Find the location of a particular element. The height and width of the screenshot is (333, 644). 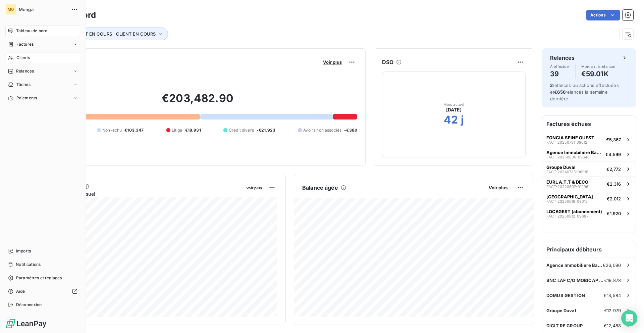

h6: Principaux débiteurs is located at coordinates (589, 249).